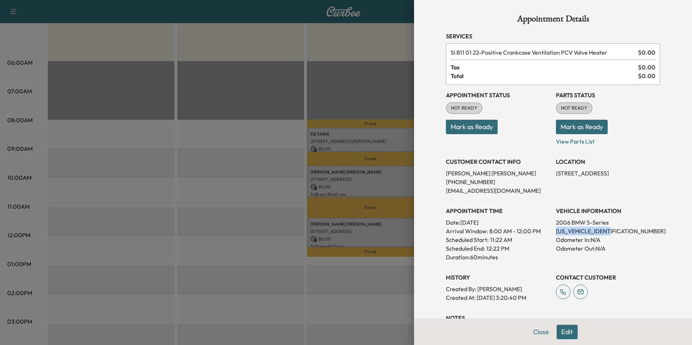 This screenshot has width=692, height=345. What do you see at coordinates (608, 278) in the screenshot?
I see `h3: CONTACT CUSTOMER` at bounding box center [608, 278].